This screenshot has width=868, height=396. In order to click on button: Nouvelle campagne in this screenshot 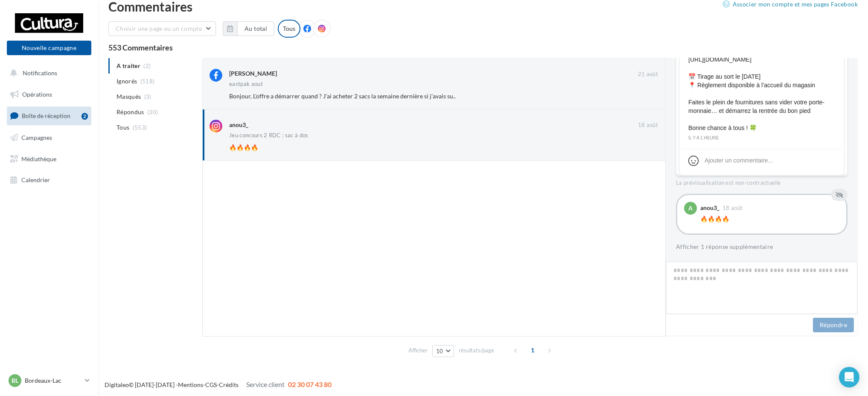, I will do `click(49, 48)`.